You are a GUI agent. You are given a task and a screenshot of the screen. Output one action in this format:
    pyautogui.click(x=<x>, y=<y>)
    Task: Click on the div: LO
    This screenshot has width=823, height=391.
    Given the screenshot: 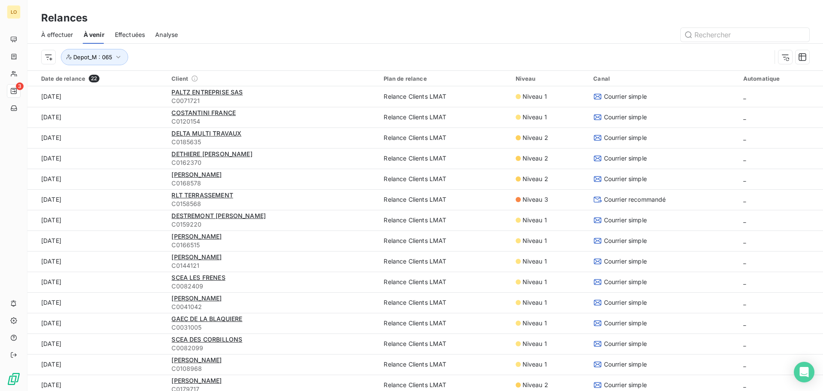 What is the action you would take?
    pyautogui.click(x=14, y=12)
    